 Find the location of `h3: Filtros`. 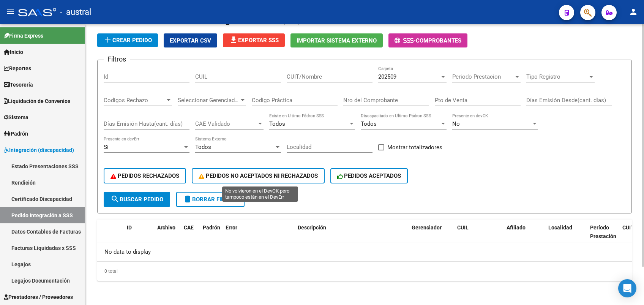

h3: Filtros is located at coordinates (116, 59).